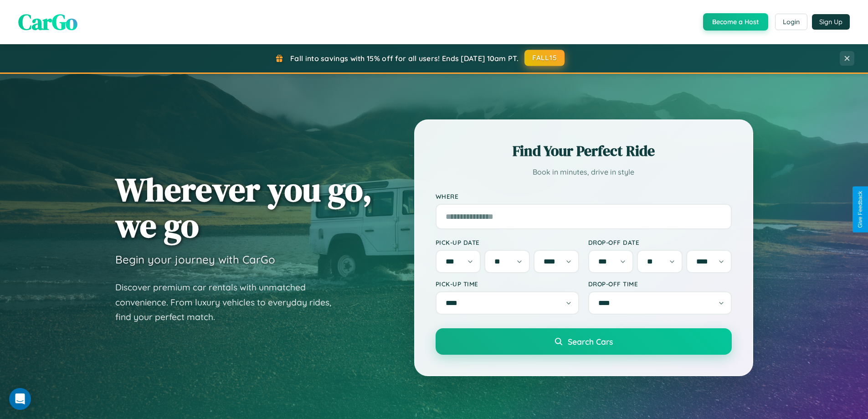 This screenshot has width=868, height=419. What do you see at coordinates (195, 260) in the screenshot?
I see `h3: Begin your journey with CarGo` at bounding box center [195, 260].